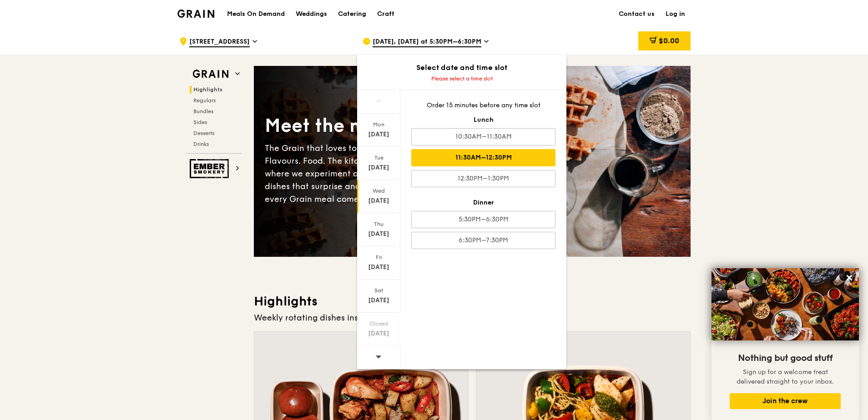 The image size is (868, 420). I want to click on img: Grain web logo, so click(211, 74).